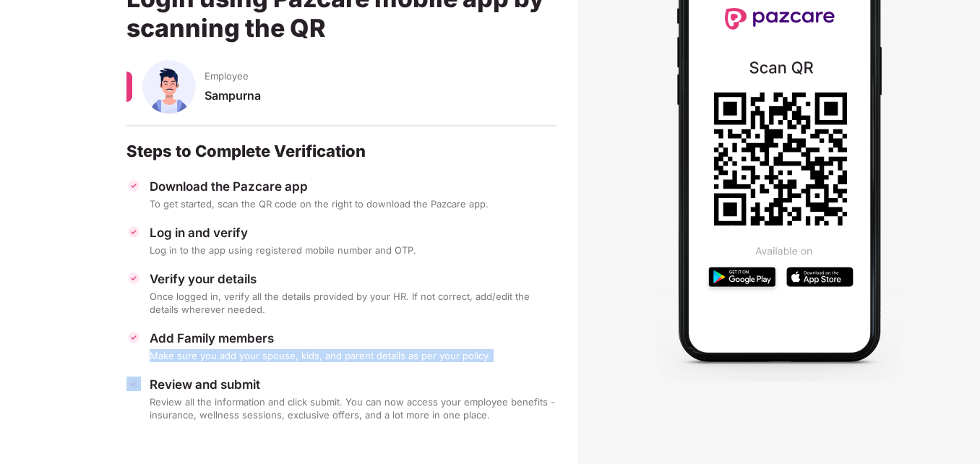  What do you see at coordinates (353, 250) in the screenshot?
I see `div: Log in to the app using registered mobile number and OTP.` at bounding box center [353, 250].